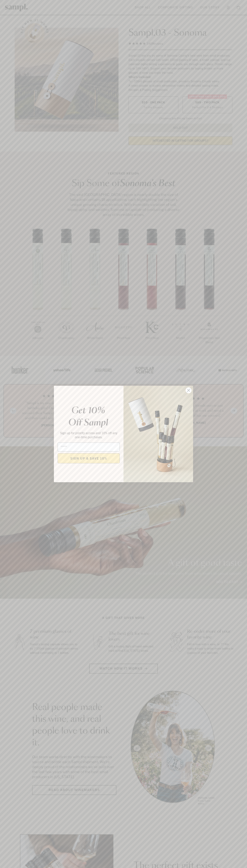 The height and width of the screenshot is (868, 247). Describe the element at coordinates (89, 447) in the screenshot. I see `input: Email` at that location.